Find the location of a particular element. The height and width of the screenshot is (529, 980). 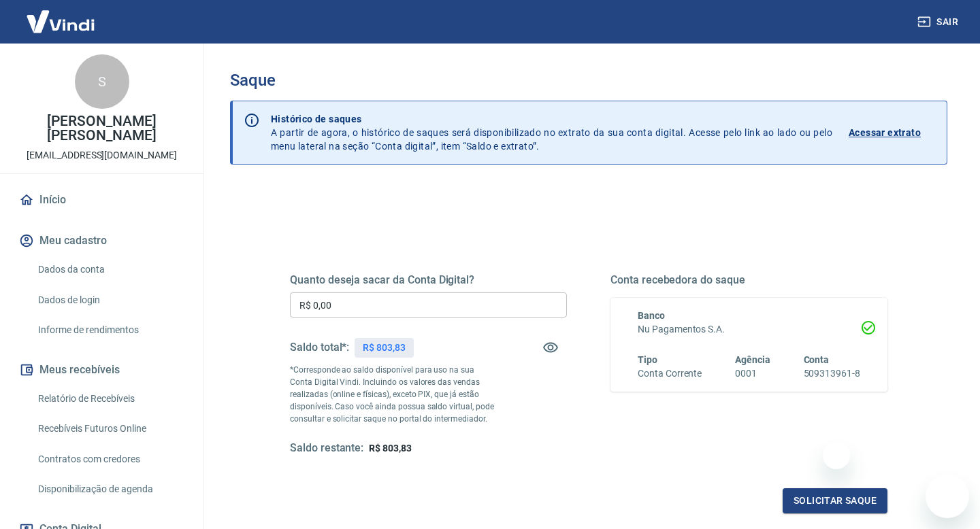

a: Informe de rendimentos is located at coordinates (109, 330).